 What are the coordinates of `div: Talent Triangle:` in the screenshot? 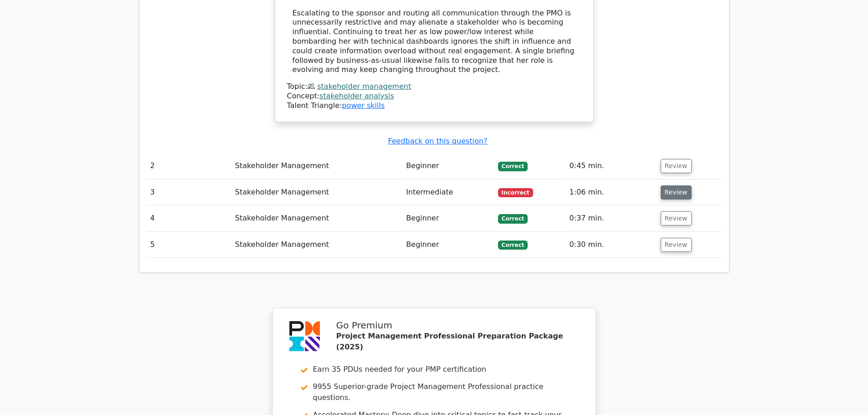 It's located at (434, 96).